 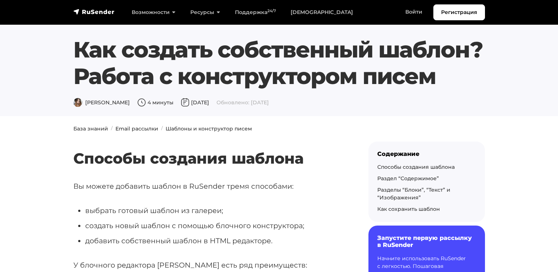 I want to click on a: Поддержка24/7, so click(x=255, y=12).